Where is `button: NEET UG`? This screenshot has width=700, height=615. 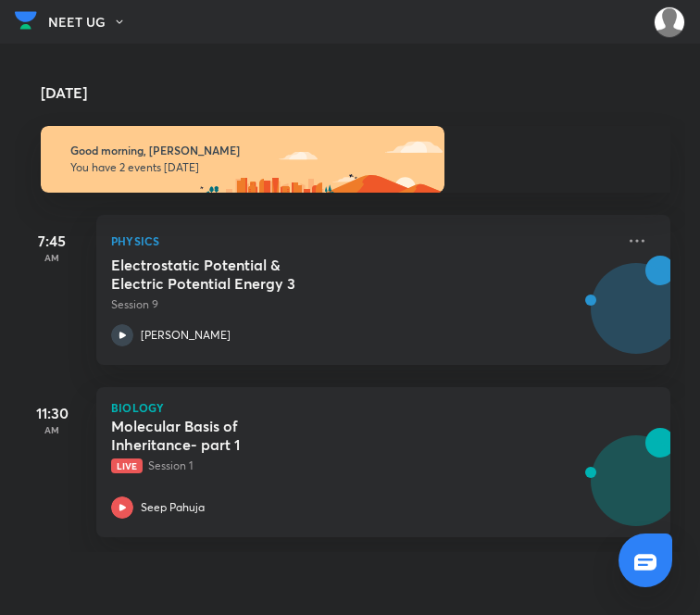
button: NEET UG is located at coordinates (92, 22).